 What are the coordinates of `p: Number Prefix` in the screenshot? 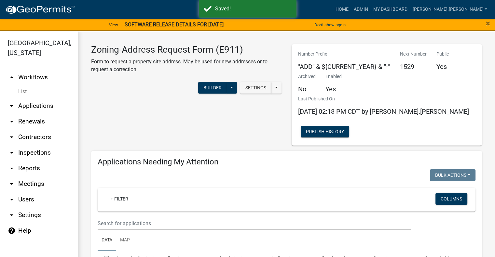 It's located at (344, 54).